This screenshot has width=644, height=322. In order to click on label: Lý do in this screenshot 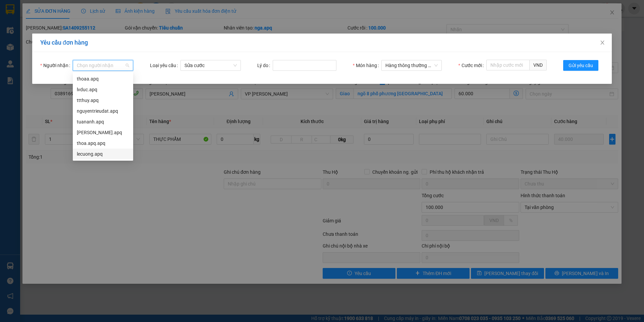, I will do `click(265, 66)`.